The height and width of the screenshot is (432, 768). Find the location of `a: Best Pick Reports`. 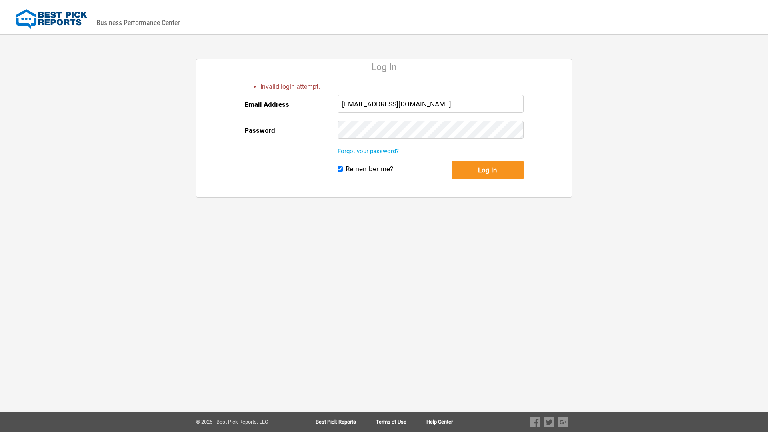

a: Best Pick Reports is located at coordinates (346, 422).